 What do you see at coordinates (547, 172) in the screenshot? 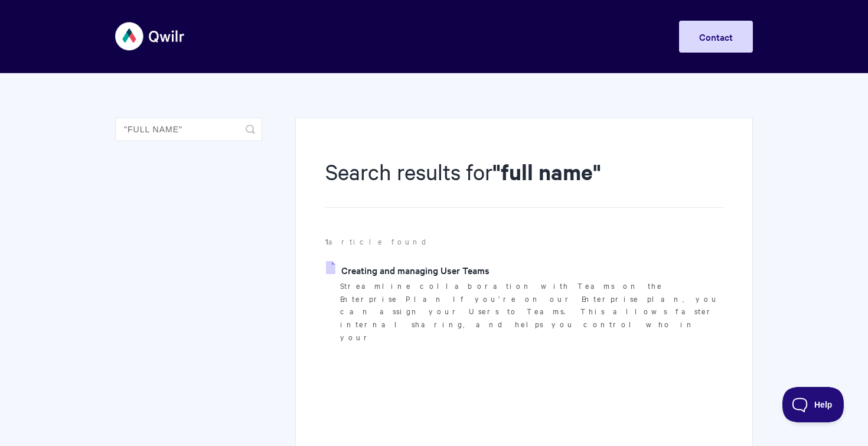
I see `strong: "full name"` at bounding box center [547, 172].